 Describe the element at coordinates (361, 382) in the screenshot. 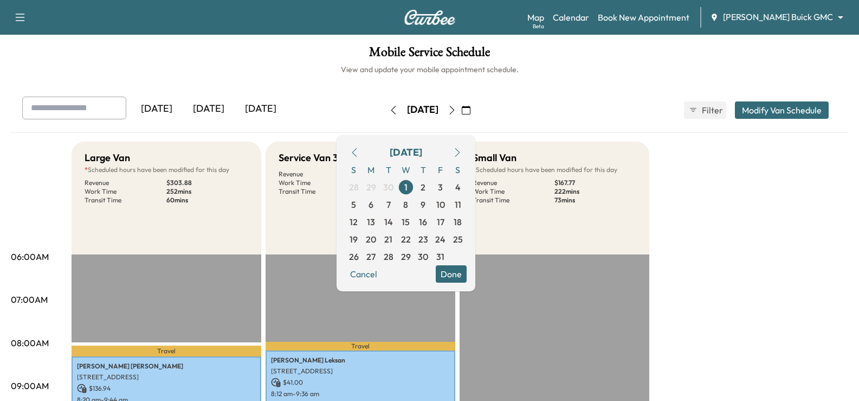

I see `p: $ 41.00` at that location.